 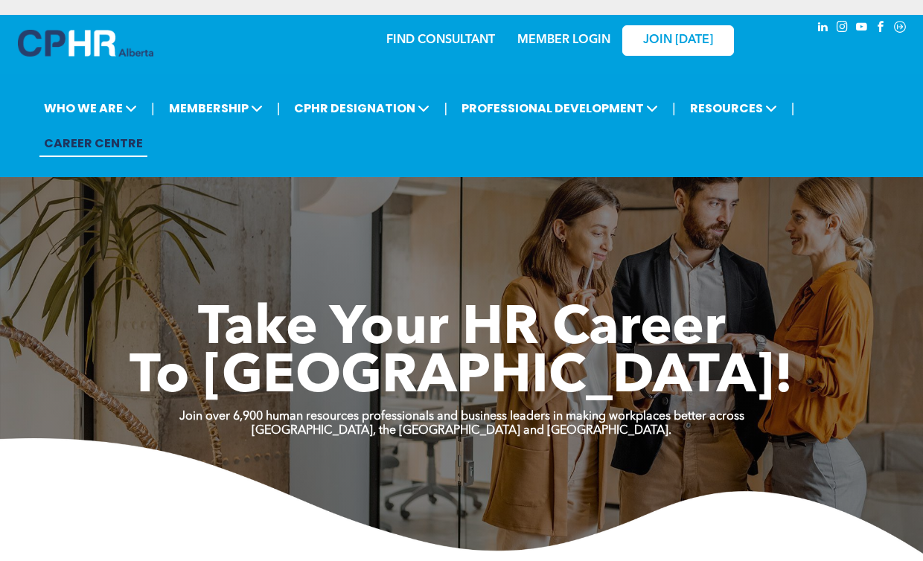 I want to click on a: FIND CONSULTANT, so click(x=441, y=40).